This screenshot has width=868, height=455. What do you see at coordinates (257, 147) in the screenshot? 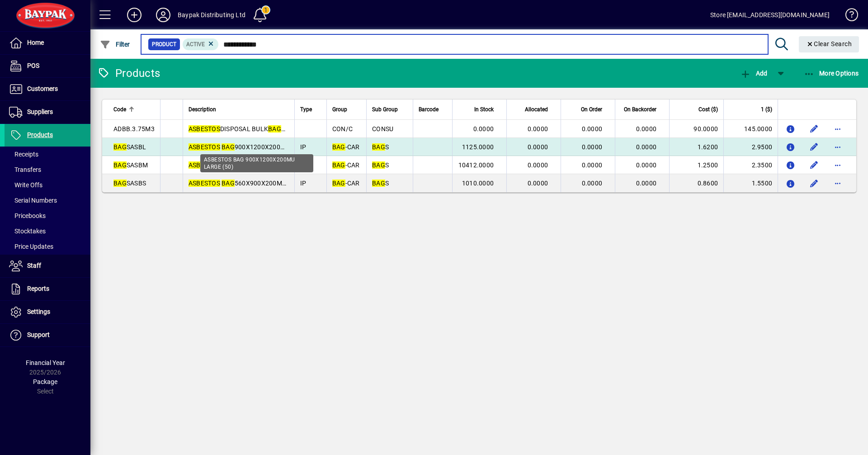
I see `span: 900X1200X200MU LARGE (50)` at bounding box center [257, 147].